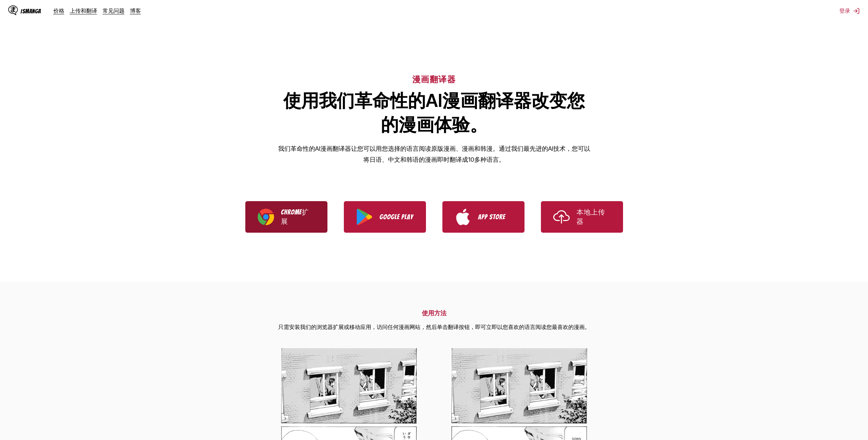 This screenshot has width=868, height=440. Describe the element at coordinates (434, 154) in the screenshot. I see `p: 我们革命性的AI漫画翻译器让您可以用您选择的语言阅读原版漫画、漫画和韩漫。通过我们最先进的AI技术，您可以将日语、中文和韩语的漫画即时翻译成10多种语言。` at that location.